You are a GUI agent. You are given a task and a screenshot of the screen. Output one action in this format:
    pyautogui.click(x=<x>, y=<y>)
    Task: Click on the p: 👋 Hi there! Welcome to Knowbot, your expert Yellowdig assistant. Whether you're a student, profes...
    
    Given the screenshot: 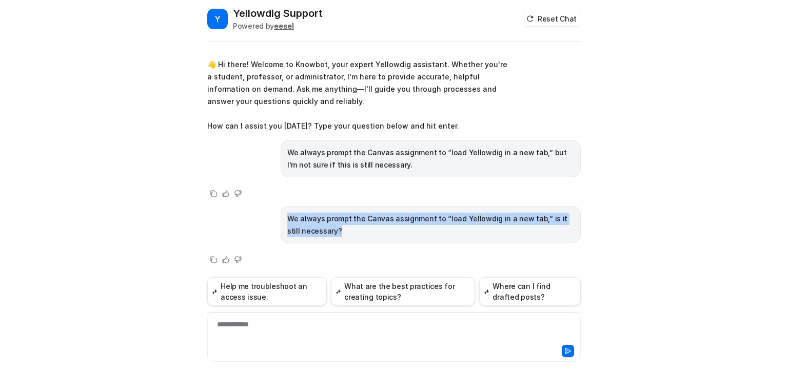 What is the action you would take?
    pyautogui.click(x=357, y=95)
    